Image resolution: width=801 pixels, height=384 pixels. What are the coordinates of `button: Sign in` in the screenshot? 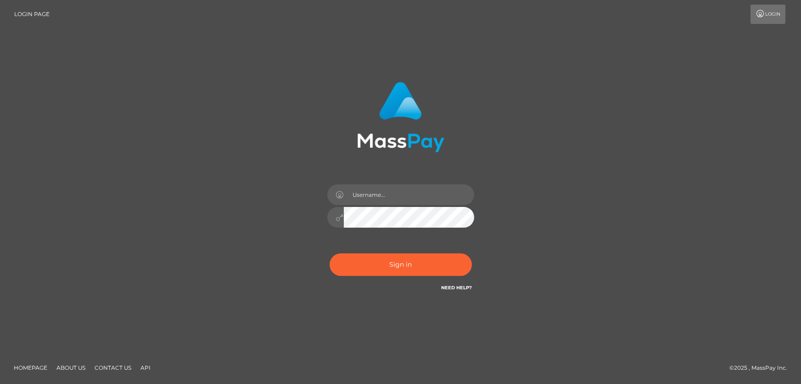 It's located at (401, 264).